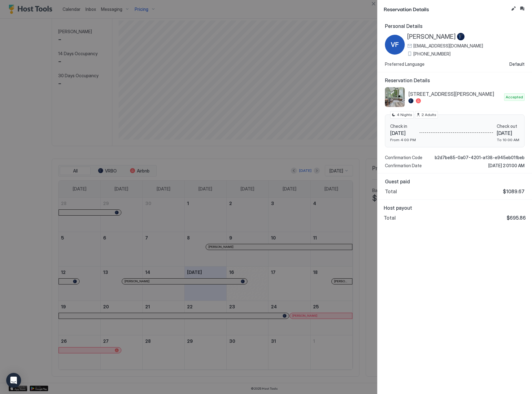 The image size is (532, 394). What do you see at coordinates (429, 115) in the screenshot?
I see `span: 2 Adults` at bounding box center [429, 115].